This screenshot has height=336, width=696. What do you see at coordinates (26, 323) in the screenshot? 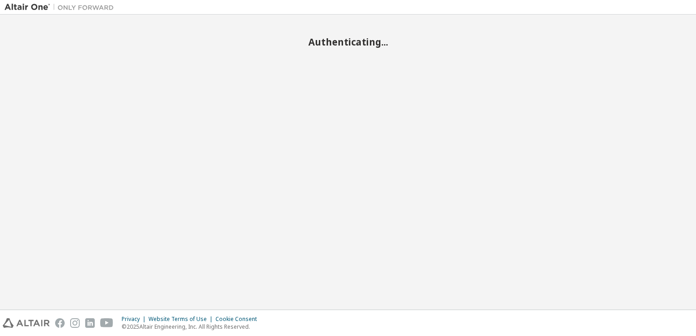
I see `img: altair_logo.svg` at bounding box center [26, 323].